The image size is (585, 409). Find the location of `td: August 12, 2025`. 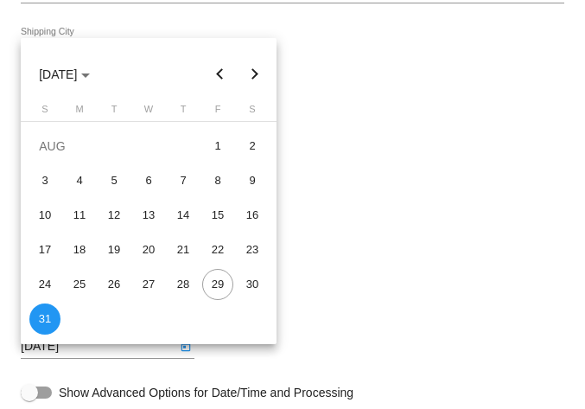

td: August 12, 2025 is located at coordinates (114, 215).